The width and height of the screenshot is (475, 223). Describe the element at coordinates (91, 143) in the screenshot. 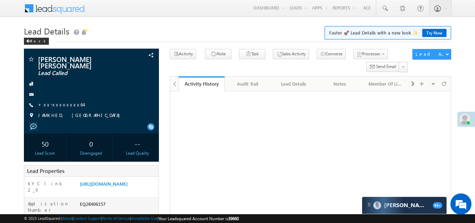

I see `div: 0` at that location.